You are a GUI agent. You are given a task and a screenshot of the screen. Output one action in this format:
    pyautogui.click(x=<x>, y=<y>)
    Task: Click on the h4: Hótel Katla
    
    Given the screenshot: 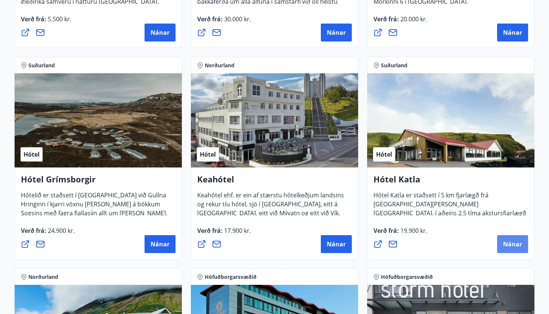 What is the action you would take?
    pyautogui.click(x=451, y=182)
    